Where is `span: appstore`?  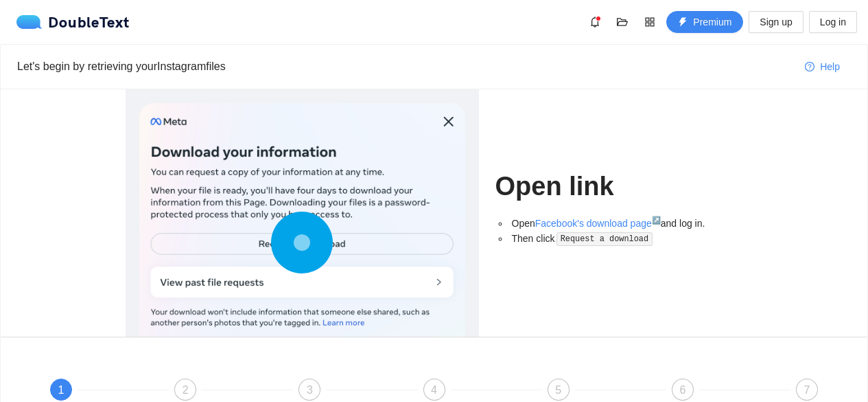 span: appstore is located at coordinates (650, 22).